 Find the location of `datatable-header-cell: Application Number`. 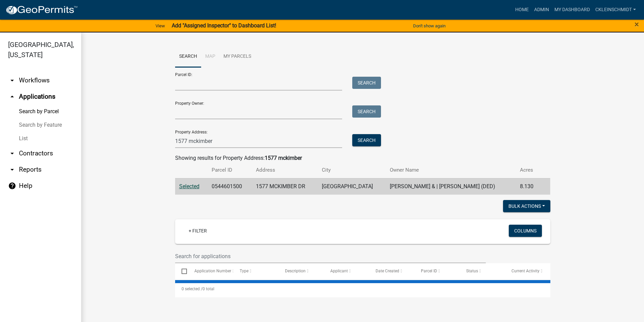

datatable-header-cell: Application Number is located at coordinates (211, 271).